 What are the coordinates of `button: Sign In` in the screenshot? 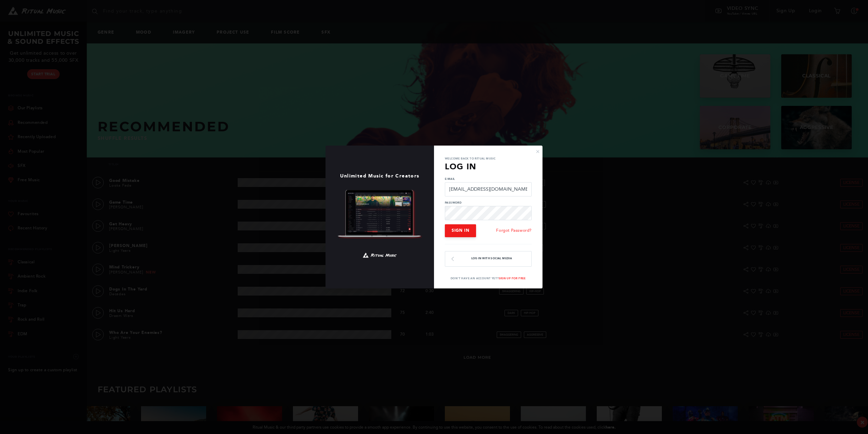 It's located at (461, 230).